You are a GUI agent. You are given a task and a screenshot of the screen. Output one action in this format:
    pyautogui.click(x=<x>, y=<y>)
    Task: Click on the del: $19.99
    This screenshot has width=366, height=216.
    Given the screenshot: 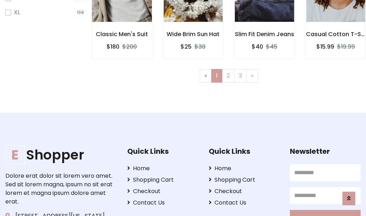 What is the action you would take?
    pyautogui.click(x=346, y=47)
    